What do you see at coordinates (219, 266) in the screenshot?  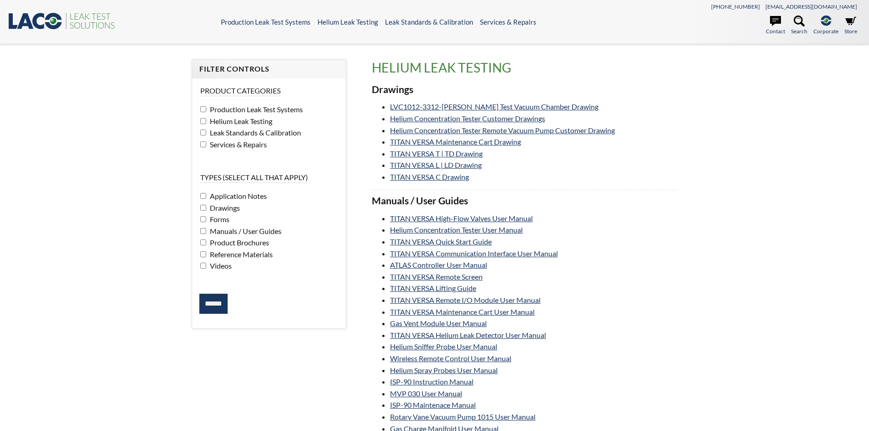 I see `span: Videos` at bounding box center [219, 266].